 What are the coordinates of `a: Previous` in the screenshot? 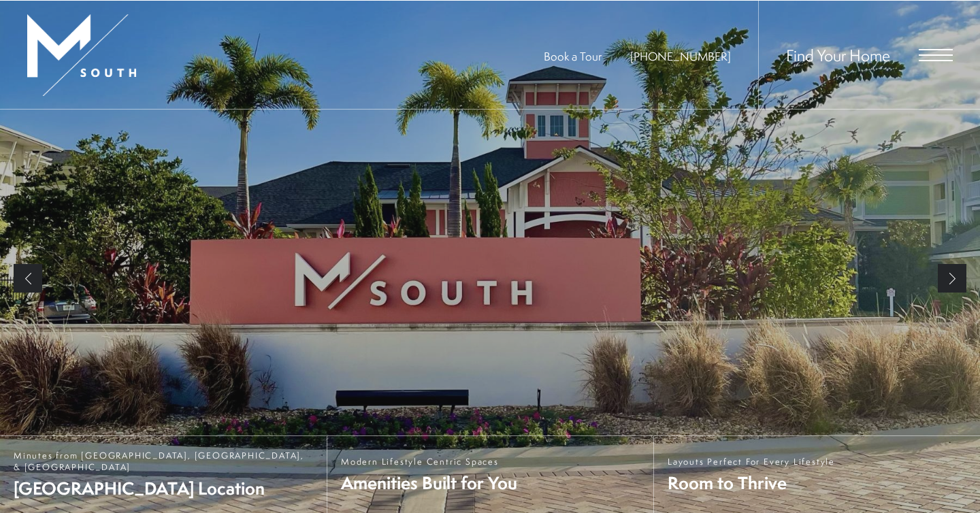 It's located at (28, 278).